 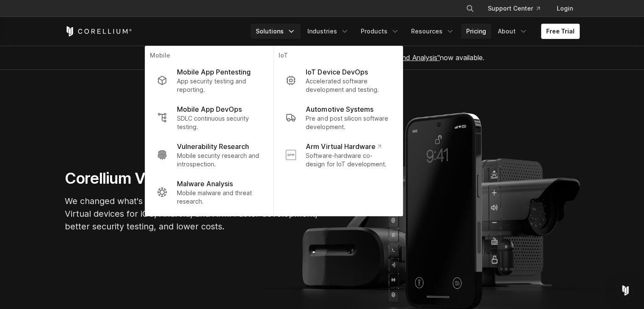 What do you see at coordinates (512, 31) in the screenshot?
I see `a: About` at bounding box center [512, 31].